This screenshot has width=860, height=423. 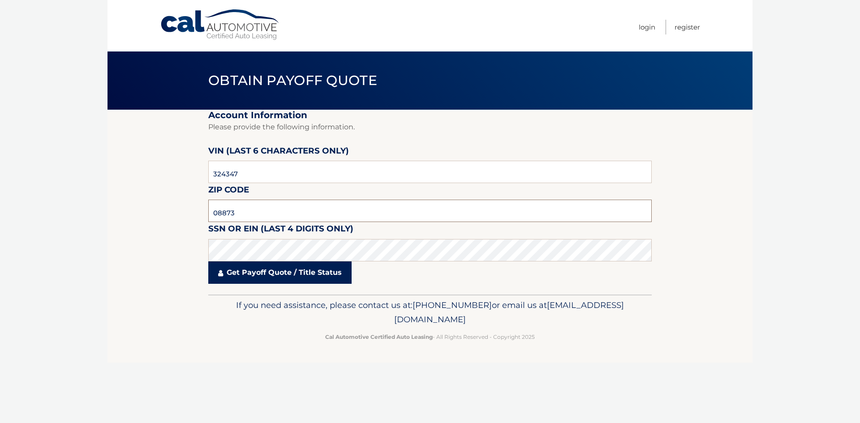 What do you see at coordinates (430, 115) in the screenshot?
I see `h2: Account Information` at bounding box center [430, 115].